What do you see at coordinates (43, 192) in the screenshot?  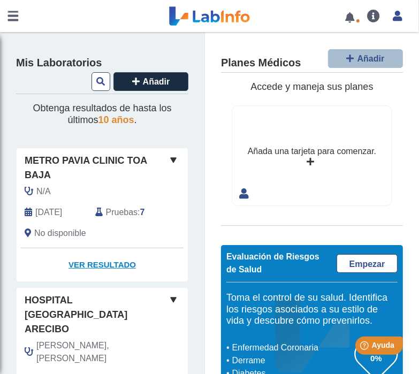 I see `span: N/A` at bounding box center [43, 192].